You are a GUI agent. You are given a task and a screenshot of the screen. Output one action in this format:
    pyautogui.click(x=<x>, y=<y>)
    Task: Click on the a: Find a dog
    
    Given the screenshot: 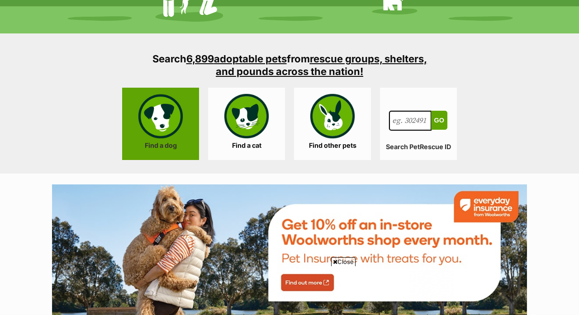 What is the action you would take?
    pyautogui.click(x=161, y=124)
    